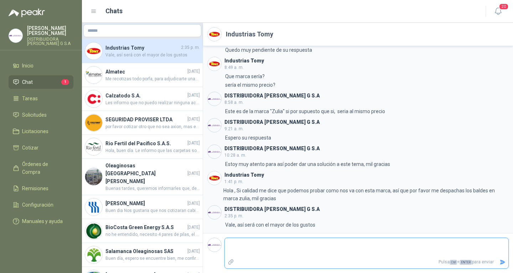 Image resolution: width=513 pixels, height=273 pixels. I want to click on a: Órdenes de Compra, so click(41, 168).